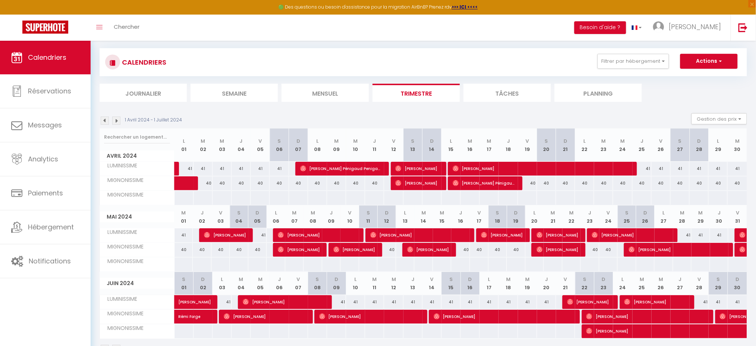  I want to click on img: logout, so click(743, 27).